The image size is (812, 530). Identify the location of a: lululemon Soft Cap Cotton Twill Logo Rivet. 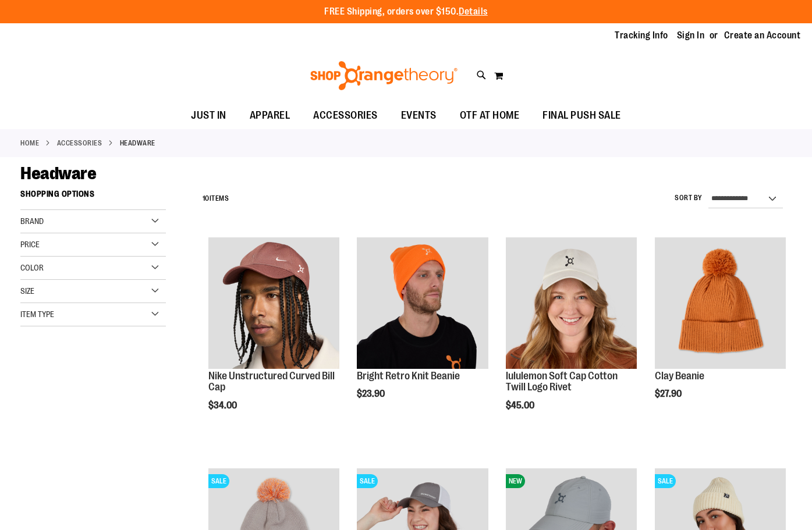
(562, 382).